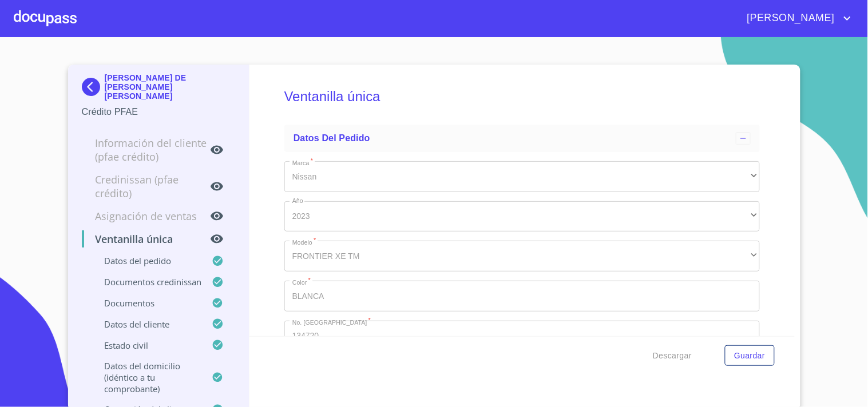 The image size is (868, 407). I want to click on button: Descargar, so click(672, 356).